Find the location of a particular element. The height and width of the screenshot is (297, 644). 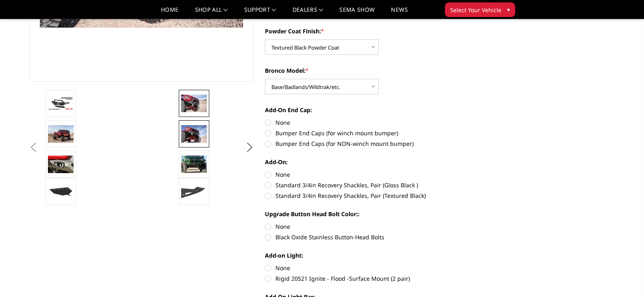

button: Next is located at coordinates (250, 148).